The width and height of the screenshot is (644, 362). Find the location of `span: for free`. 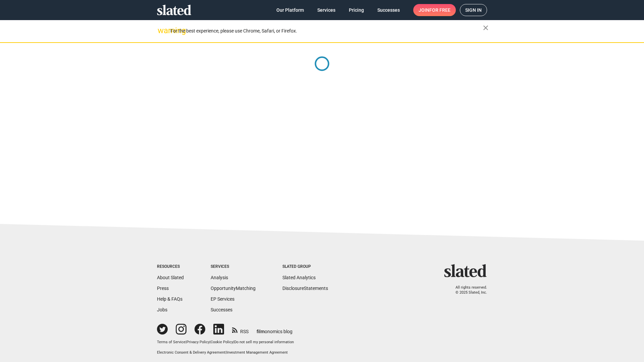

span: for free is located at coordinates (440, 10).